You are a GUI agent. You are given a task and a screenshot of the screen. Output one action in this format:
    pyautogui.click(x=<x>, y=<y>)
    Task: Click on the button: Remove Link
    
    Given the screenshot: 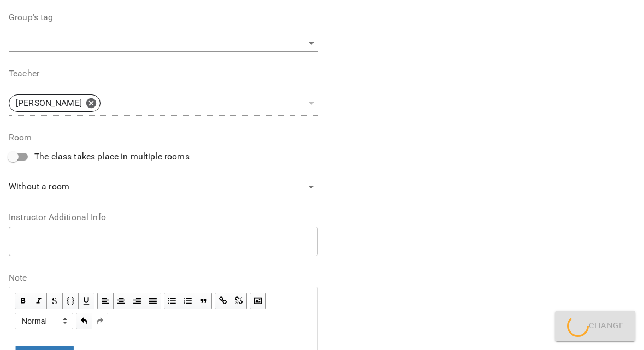 What is the action you would take?
    pyautogui.click(x=239, y=301)
    